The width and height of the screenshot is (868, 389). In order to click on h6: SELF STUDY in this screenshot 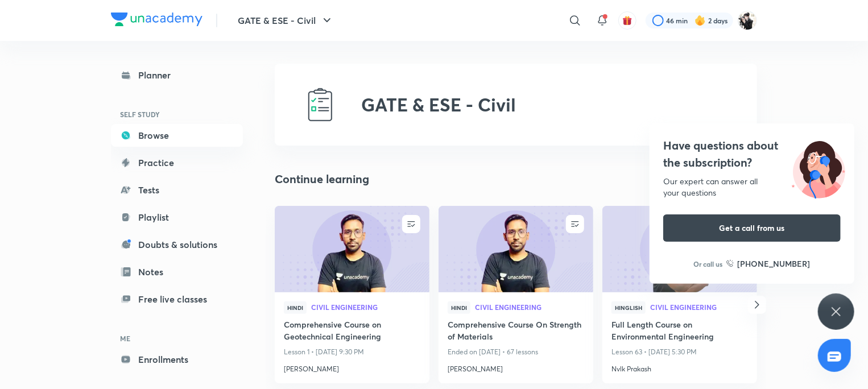, I will do `click(177, 114)`.